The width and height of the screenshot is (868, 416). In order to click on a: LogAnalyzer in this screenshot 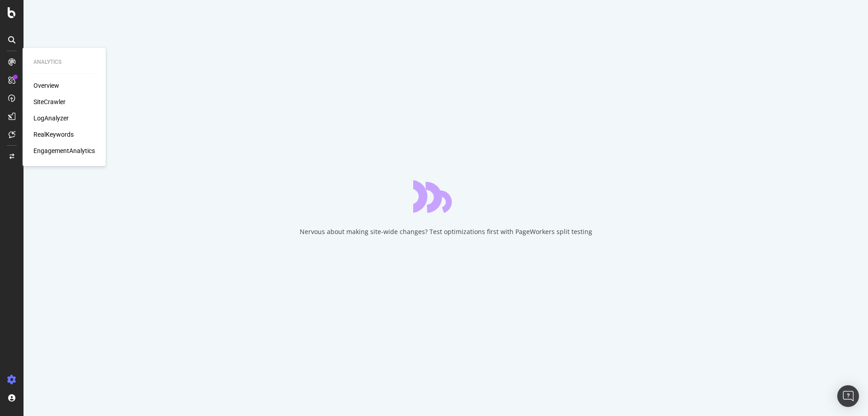, I will do `click(51, 118)`.